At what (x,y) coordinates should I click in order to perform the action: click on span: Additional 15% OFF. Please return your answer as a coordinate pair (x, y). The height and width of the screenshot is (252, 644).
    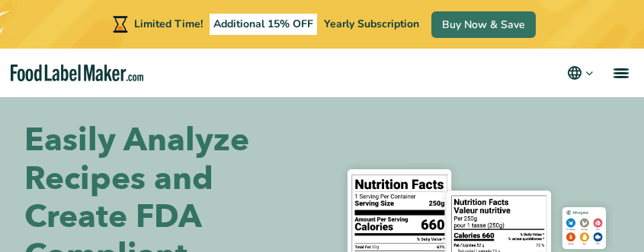
    Looking at the image, I should click on (263, 24).